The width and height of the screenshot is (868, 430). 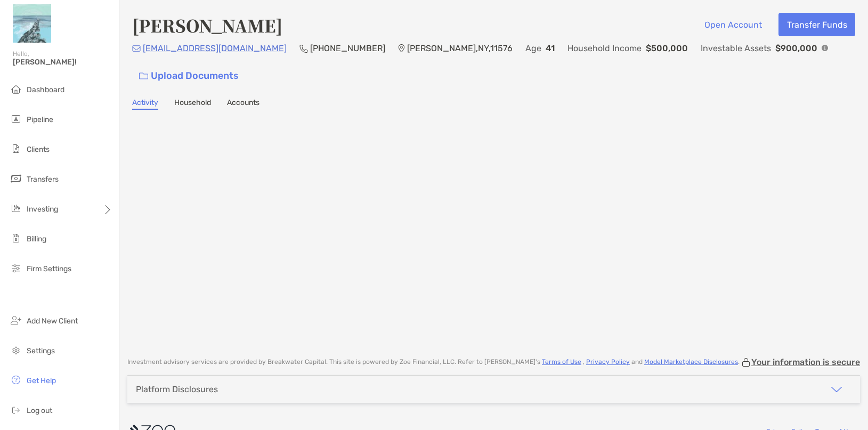 I want to click on p: $500,000, so click(x=667, y=48).